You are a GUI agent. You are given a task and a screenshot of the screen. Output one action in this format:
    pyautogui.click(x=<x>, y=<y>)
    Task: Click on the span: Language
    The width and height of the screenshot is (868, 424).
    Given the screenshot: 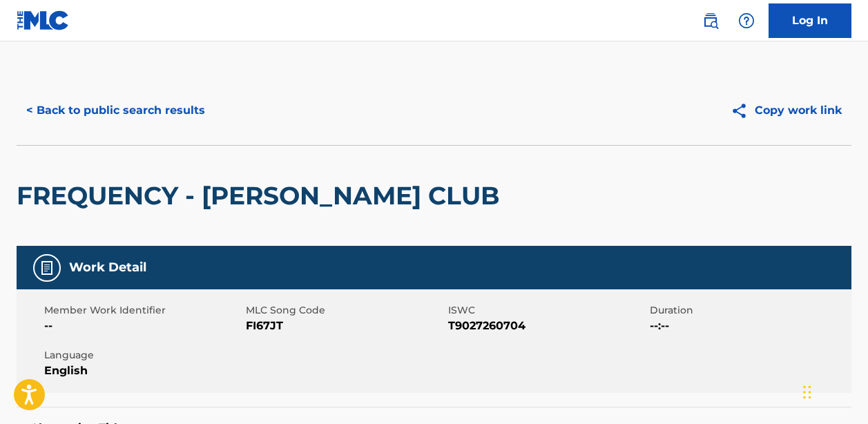 What is the action you would take?
    pyautogui.click(x=143, y=355)
    